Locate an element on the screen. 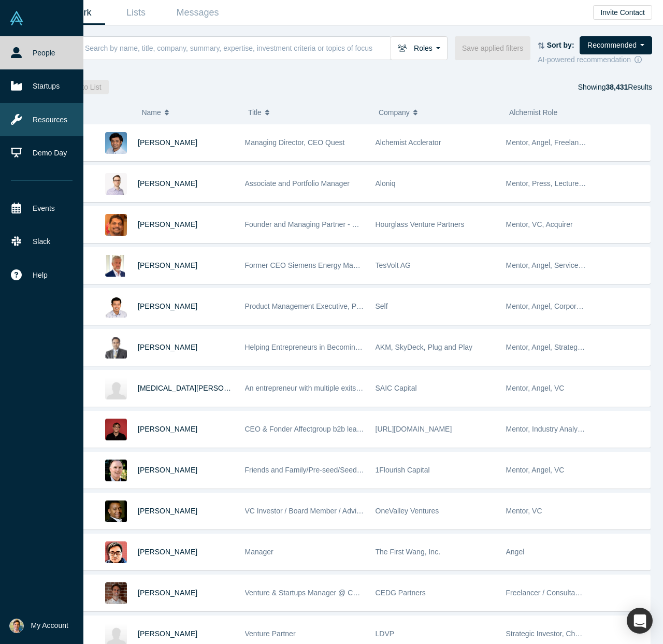 This screenshot has width=663, height=644. span: Alchemist Role is located at coordinates (533, 113).